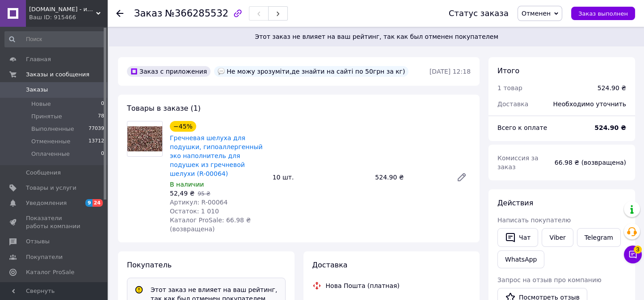 The width and height of the screenshot is (644, 300). Describe the element at coordinates (58, 74) in the screenshot. I see `span: Заказы и сообщения` at that location.